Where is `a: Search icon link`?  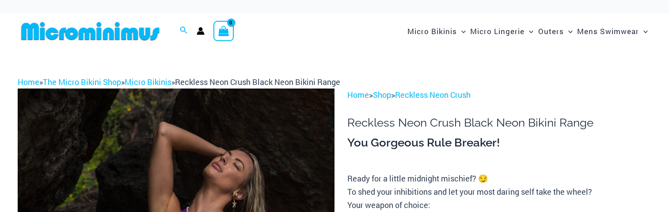 a: Search icon link is located at coordinates (184, 31).